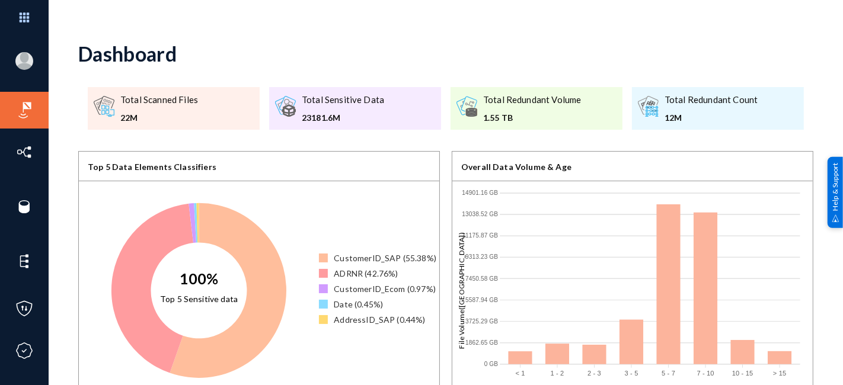 This screenshot has width=843, height=385. What do you see at coordinates (631, 374) in the screenshot?
I see `text: 3 - 5` at bounding box center [631, 374].